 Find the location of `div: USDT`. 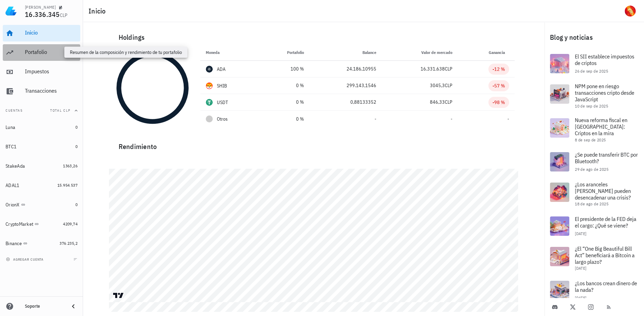

div: USDT is located at coordinates (222, 102).